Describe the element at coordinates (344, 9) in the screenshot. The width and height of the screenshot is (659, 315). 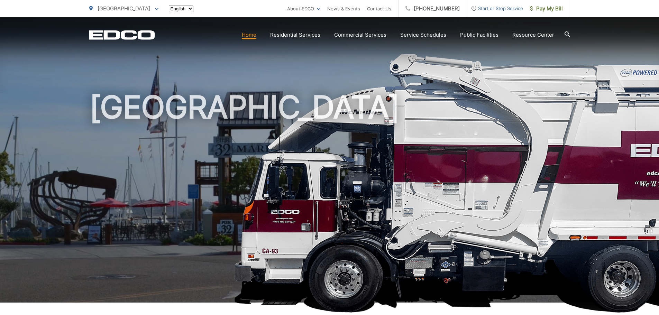
I see `a: News & Events` at that location.